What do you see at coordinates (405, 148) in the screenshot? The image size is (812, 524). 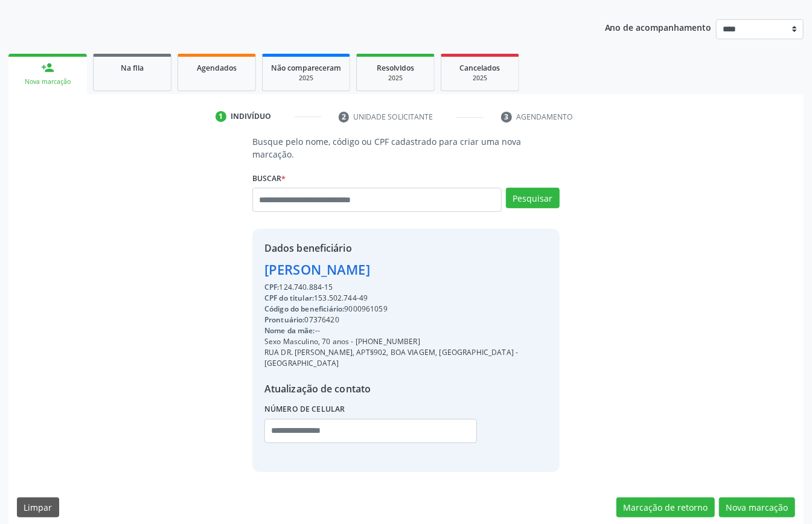 I see `p: Busque pelo nome, código ou CPF cadastrado para criar uma nova marcação.` at bounding box center [405, 148].